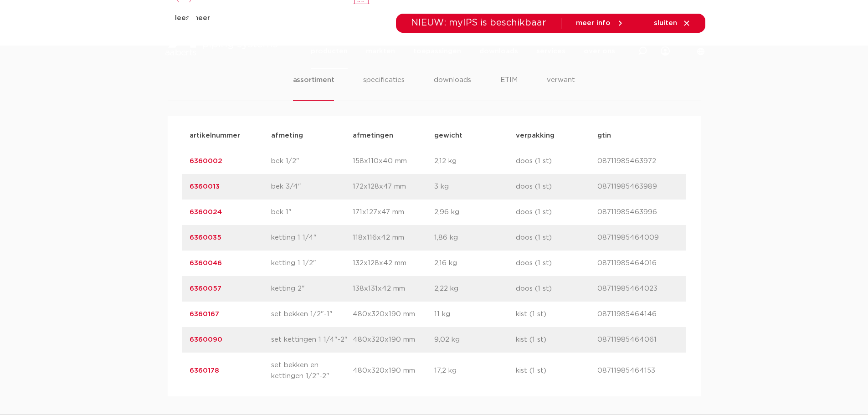 This screenshot has width=868, height=415. Describe the element at coordinates (478, 23) in the screenshot. I see `span: NIEUW: myIPS is beschikbaar` at that location.